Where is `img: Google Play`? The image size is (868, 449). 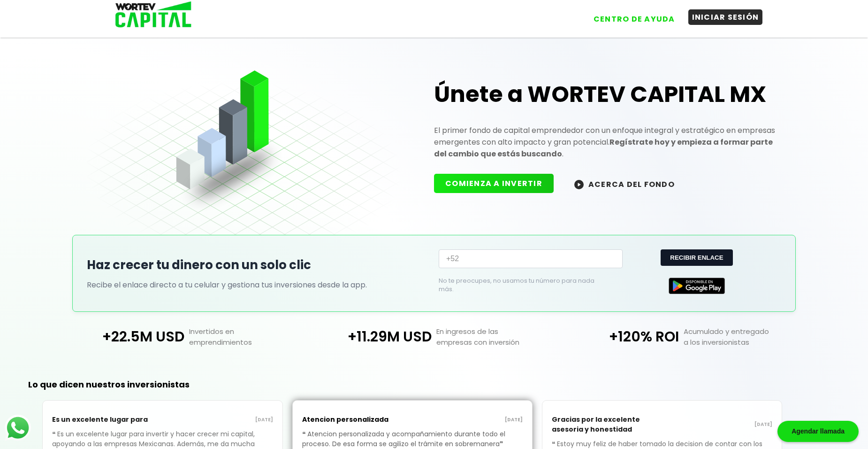 img: Google Play is located at coordinates (697, 286).